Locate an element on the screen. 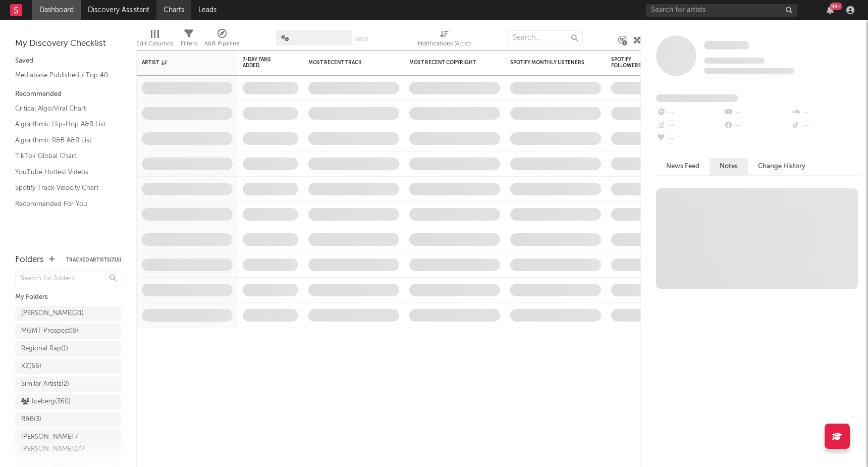  span: Fans Added by Platform is located at coordinates (697, 98).